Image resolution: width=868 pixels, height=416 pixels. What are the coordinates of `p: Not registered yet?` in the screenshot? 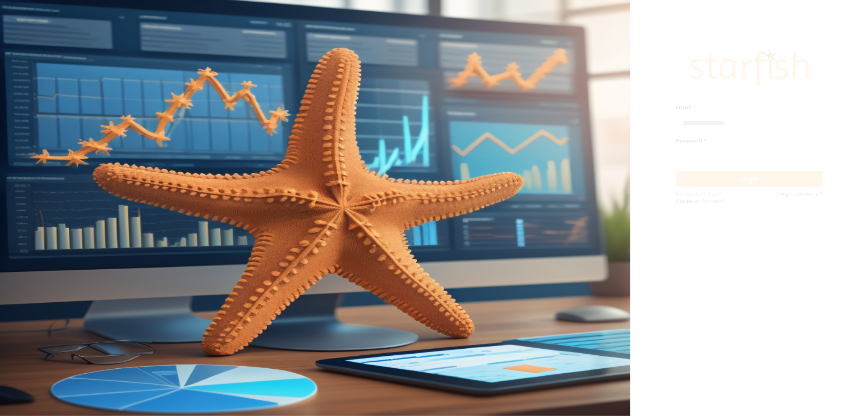 It's located at (713, 194).